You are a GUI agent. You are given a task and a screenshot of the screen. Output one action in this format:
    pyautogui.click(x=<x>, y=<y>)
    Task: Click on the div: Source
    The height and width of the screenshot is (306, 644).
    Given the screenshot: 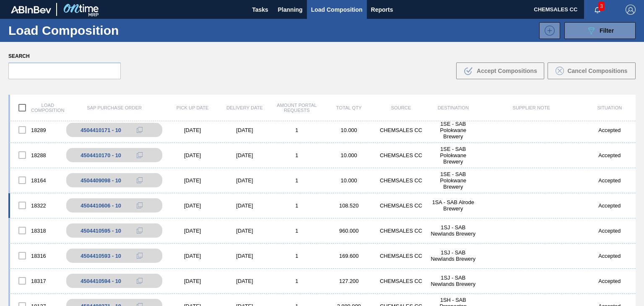 What is the action you would take?
    pyautogui.click(x=401, y=108)
    